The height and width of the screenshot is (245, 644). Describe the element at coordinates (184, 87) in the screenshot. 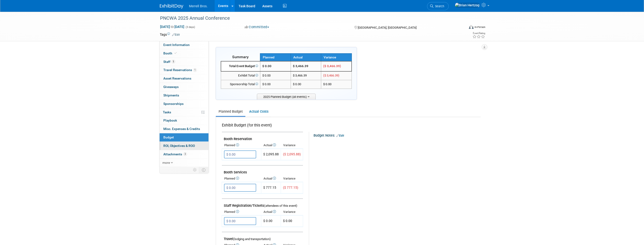

I see `a: Giveaways` at that location.